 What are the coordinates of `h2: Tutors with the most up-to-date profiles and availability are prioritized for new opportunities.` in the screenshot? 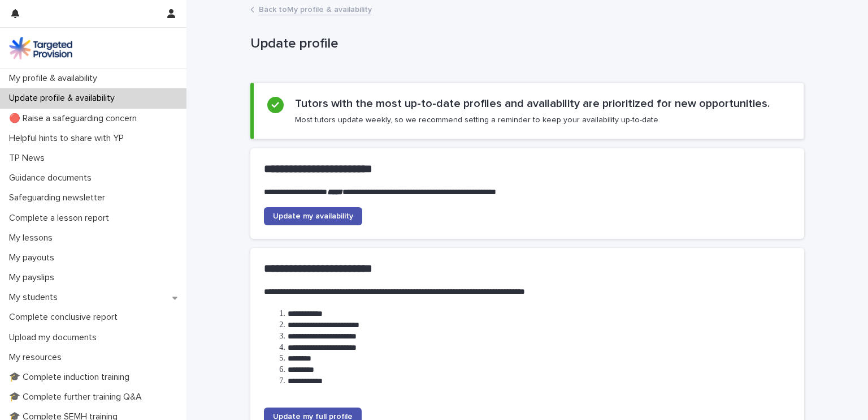 It's located at (533, 104).